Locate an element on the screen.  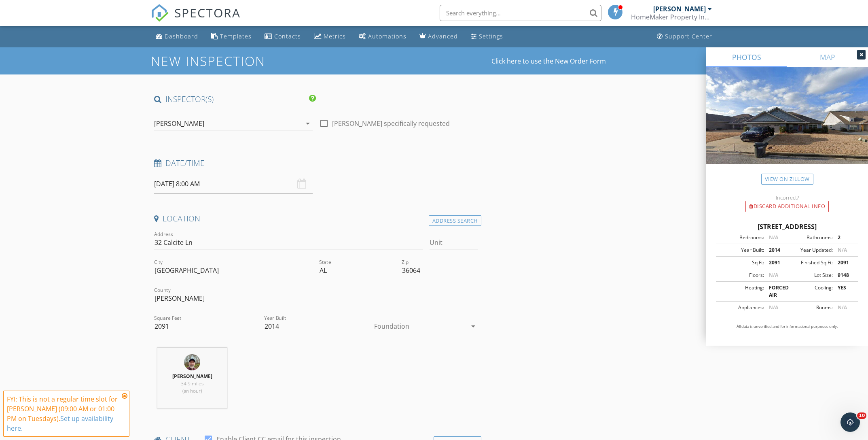
a: Dashboard is located at coordinates (177, 36).